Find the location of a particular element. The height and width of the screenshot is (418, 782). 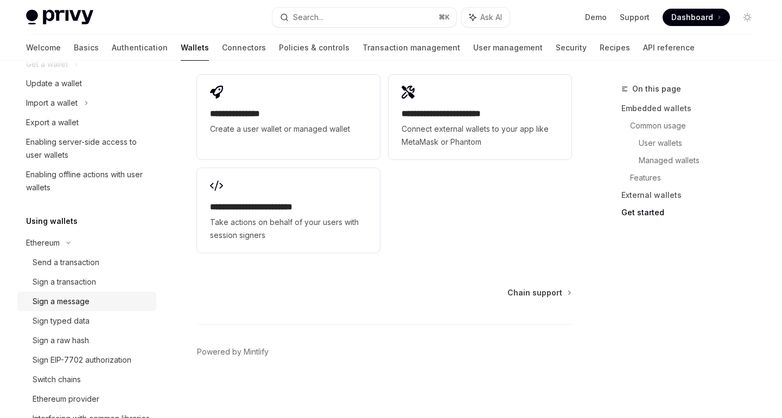

a: API reference is located at coordinates (669, 48).